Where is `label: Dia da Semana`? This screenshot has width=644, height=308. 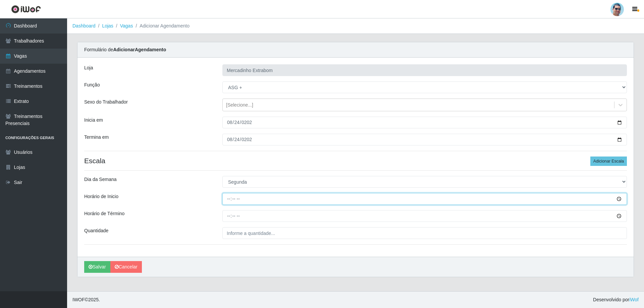 label: Dia da Semana is located at coordinates (100, 179).